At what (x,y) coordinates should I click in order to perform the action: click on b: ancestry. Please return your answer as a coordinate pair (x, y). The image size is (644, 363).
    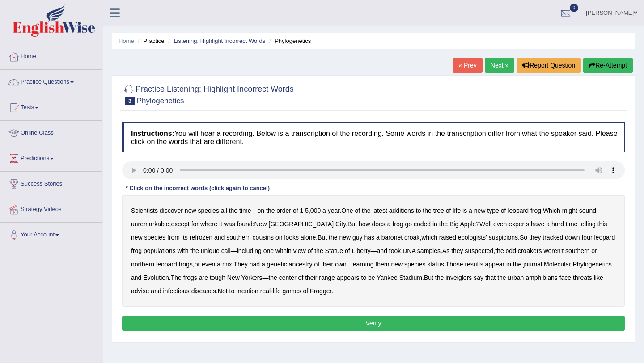
    Looking at the image, I should click on (301, 265).